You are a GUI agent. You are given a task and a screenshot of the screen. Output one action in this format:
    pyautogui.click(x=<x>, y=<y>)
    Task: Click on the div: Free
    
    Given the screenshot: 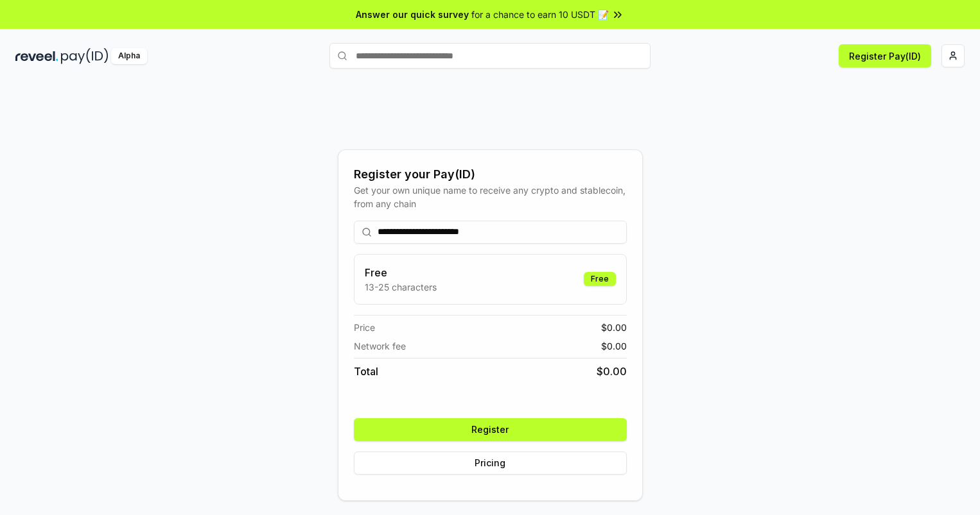 What is the action you would take?
    pyautogui.click(x=600, y=280)
    